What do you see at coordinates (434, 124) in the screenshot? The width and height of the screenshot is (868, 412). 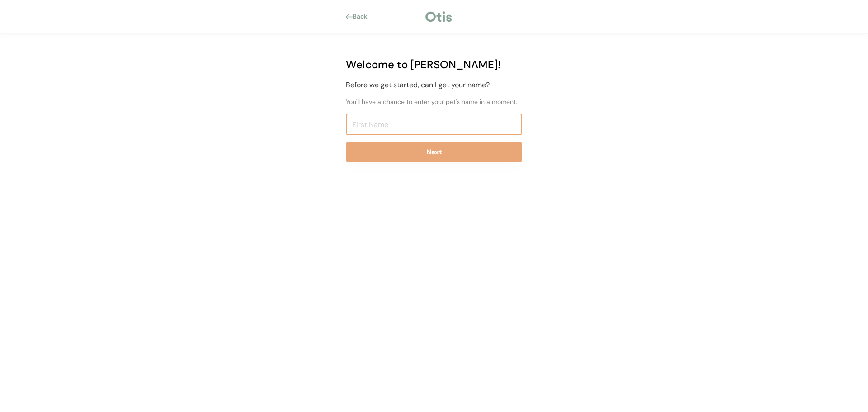 I see `input: First Name` at bounding box center [434, 124].